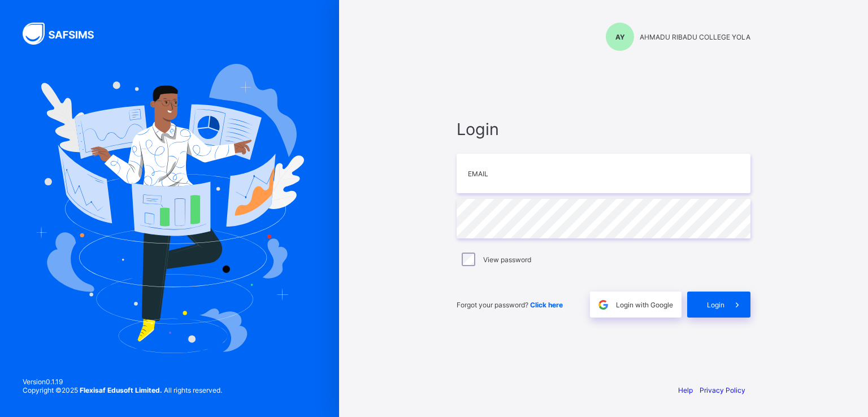 This screenshot has width=868, height=417. Describe the element at coordinates (510, 305) in the screenshot. I see `span: Forgot your password?` at that location.